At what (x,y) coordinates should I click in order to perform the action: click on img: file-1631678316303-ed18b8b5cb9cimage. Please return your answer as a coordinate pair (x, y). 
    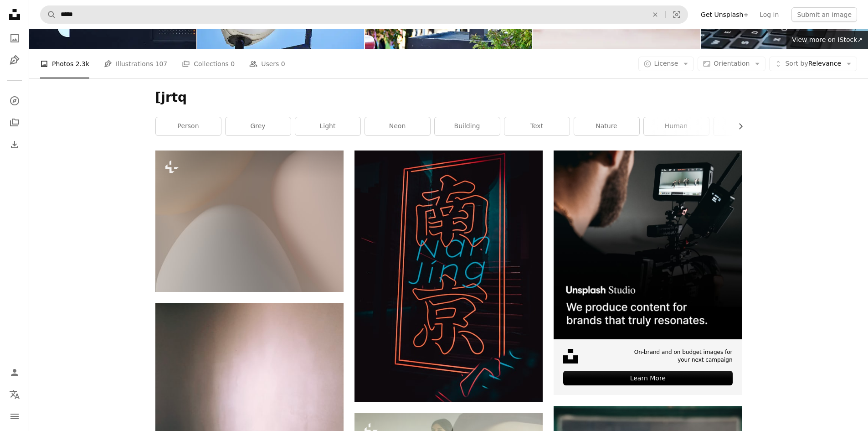
    Looking at the image, I should click on (571, 356).